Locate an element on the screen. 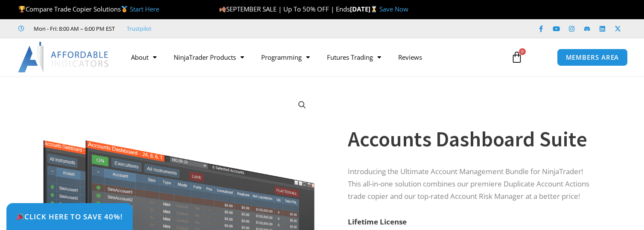 The image size is (644, 230). a: Futures Trading is located at coordinates (354, 57).